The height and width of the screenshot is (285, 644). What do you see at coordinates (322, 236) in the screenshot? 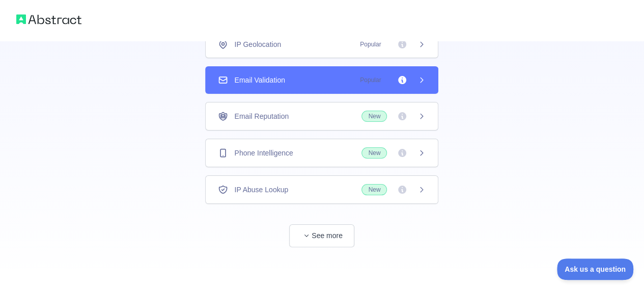
I see `button: See more` at bounding box center [322, 236].